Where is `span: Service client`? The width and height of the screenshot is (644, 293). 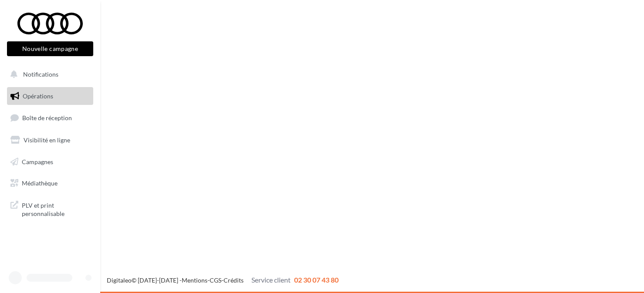 span: Service client is located at coordinates (271, 279).